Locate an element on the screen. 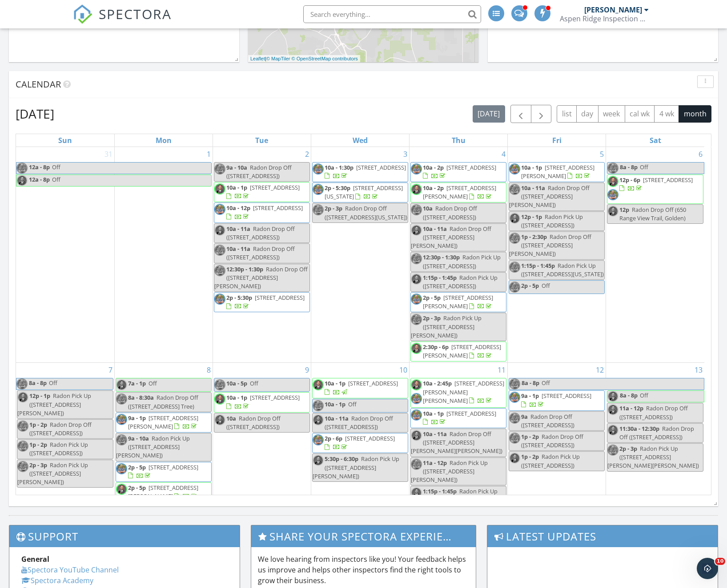  button: day is located at coordinates (587, 113).